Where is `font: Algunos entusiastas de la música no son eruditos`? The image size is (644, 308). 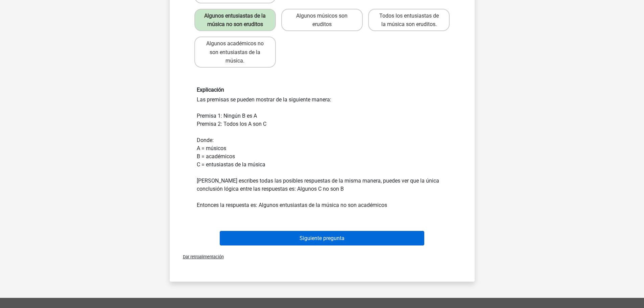
font: Algunos entusiastas de la música no son eruditos is located at coordinates (235, 20).